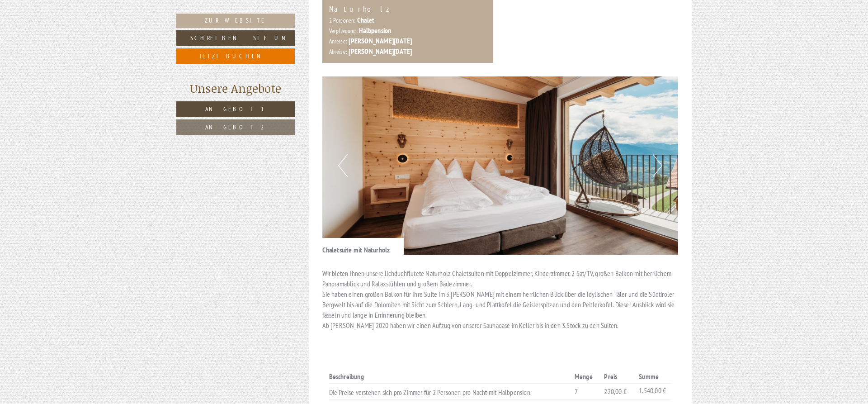 This screenshot has height=404, width=868. I want to click on div: Chaletsuite mit Naturholz, so click(363, 247).